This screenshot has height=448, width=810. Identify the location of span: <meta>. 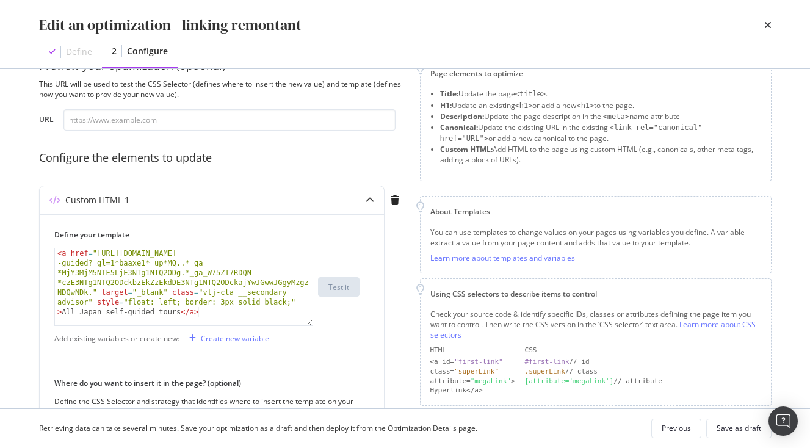
(616, 117).